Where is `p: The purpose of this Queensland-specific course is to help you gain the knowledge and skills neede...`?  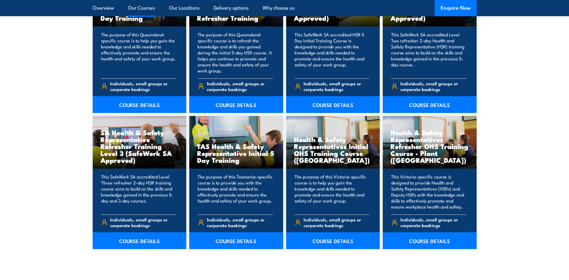
p: The purpose of this Queensland-specific course is to help you gain the knowledge and skills neede... is located at coordinates (139, 53).